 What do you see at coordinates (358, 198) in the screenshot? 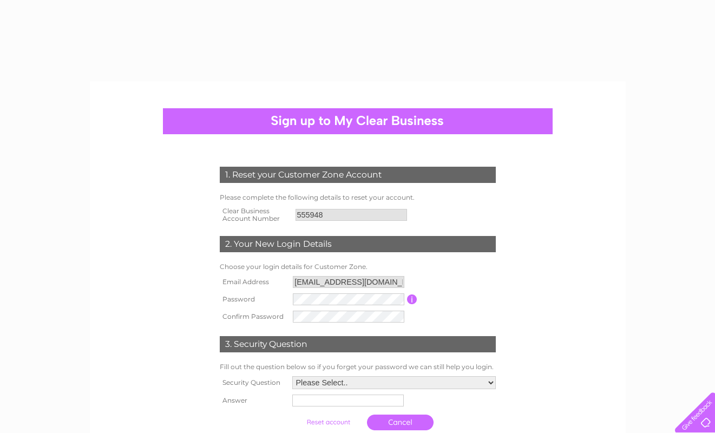
I see `td: Please complete the following details to reset your account.` at bounding box center [358, 198].